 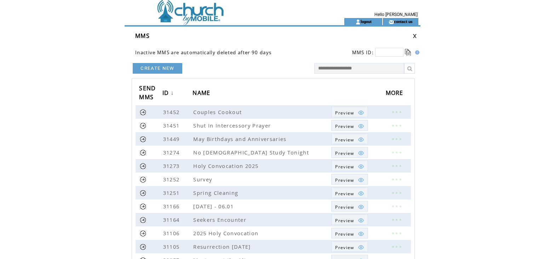 What do you see at coordinates (172, 139) in the screenshot?
I see `span: 31449` at bounding box center [172, 139].